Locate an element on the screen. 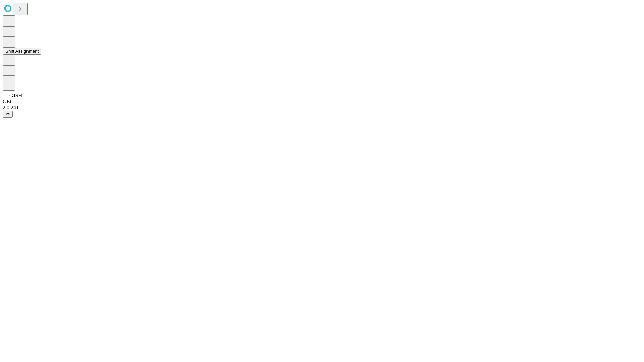 The height and width of the screenshot is (362, 644). button: Shift Assignment is located at coordinates (22, 51).